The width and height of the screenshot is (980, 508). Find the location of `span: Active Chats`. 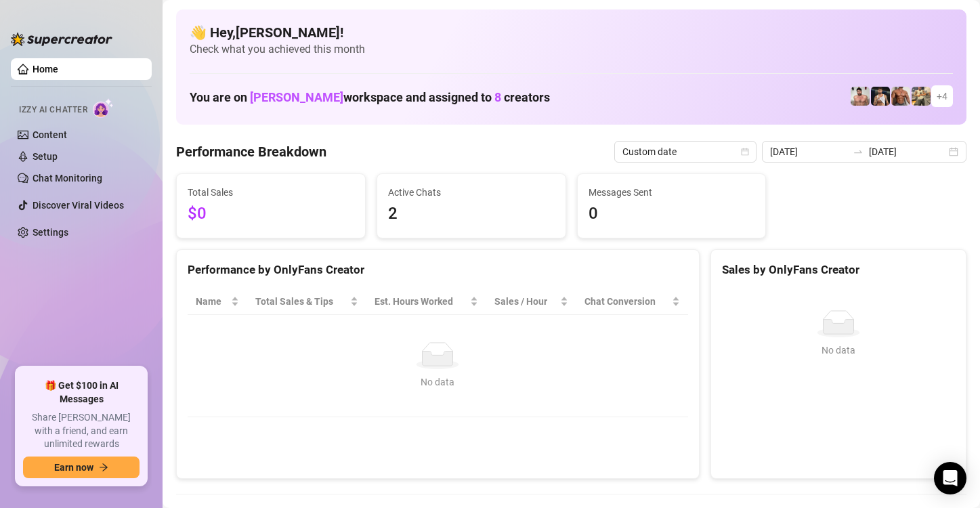

span: Active Chats is located at coordinates (471, 192).